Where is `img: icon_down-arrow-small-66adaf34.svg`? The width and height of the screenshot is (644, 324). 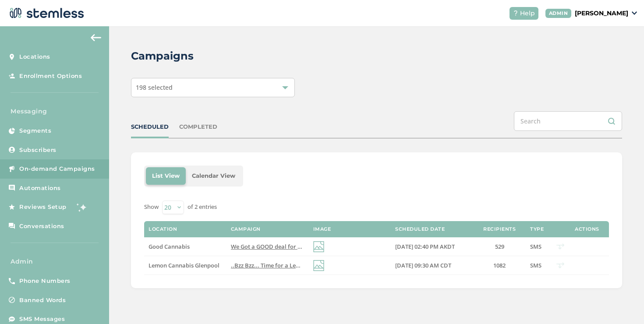 img: icon_down-arrow-small-66adaf34.svg is located at coordinates (634, 13).